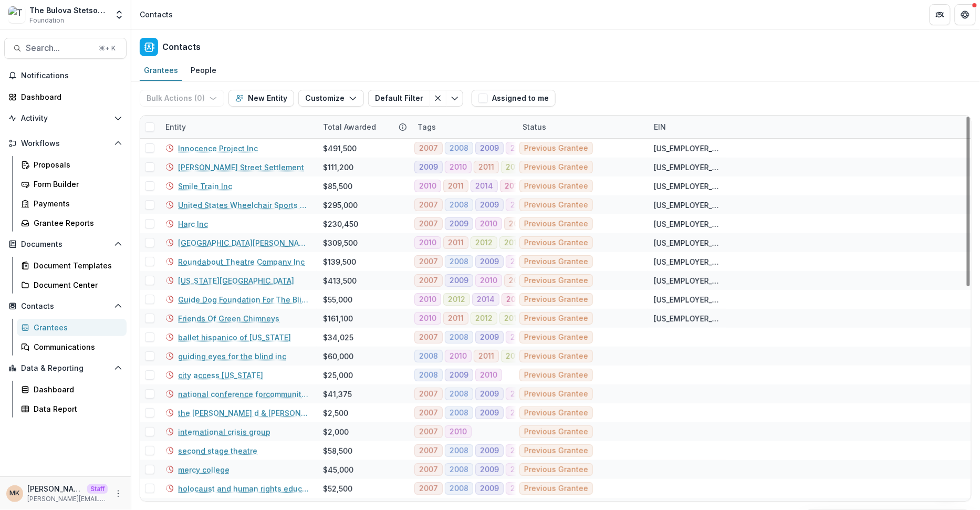  I want to click on span: Foundation, so click(47, 21).